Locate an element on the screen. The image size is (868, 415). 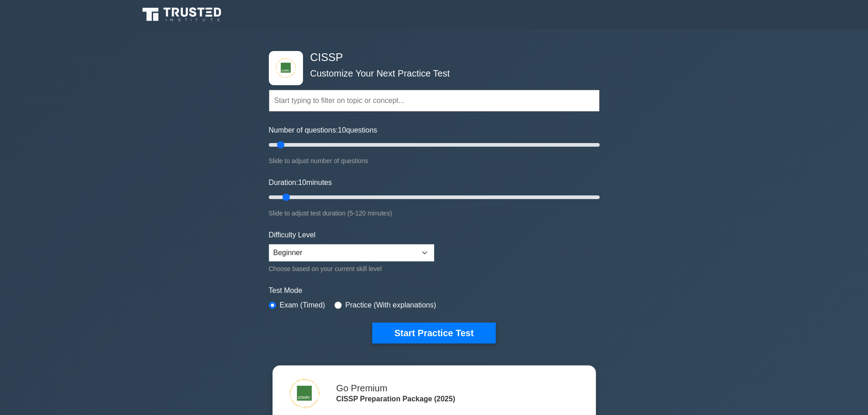
div: Choose based on your current skill level is located at coordinates (352, 268).